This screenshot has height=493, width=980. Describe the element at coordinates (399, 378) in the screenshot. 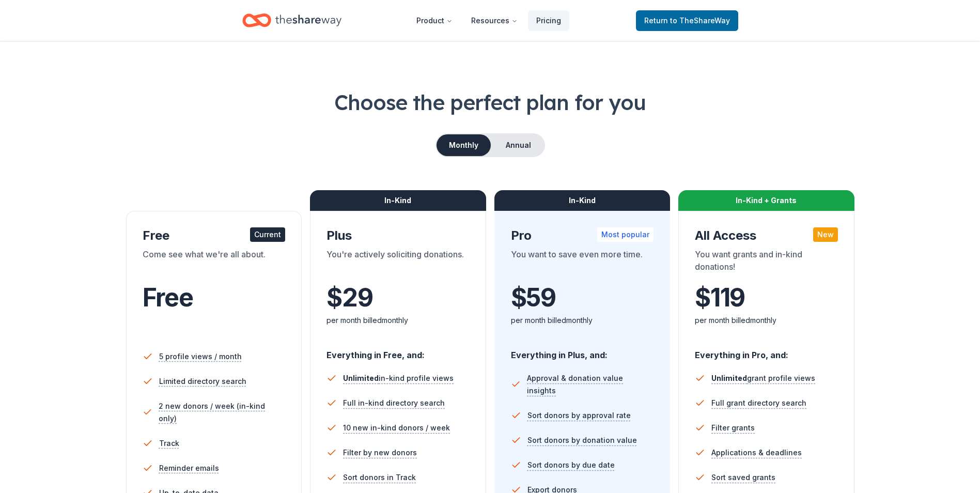

I see `span: in-kind profile views` at that location.